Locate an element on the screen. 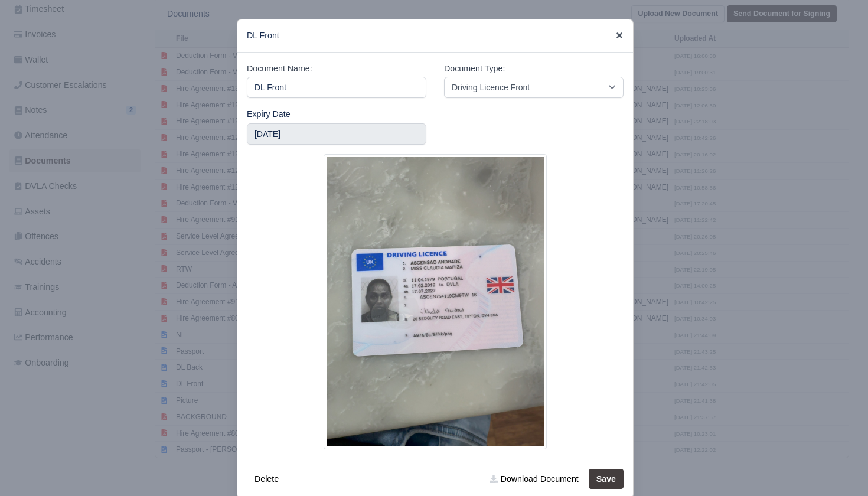  label: Document Type: is located at coordinates (474, 68).